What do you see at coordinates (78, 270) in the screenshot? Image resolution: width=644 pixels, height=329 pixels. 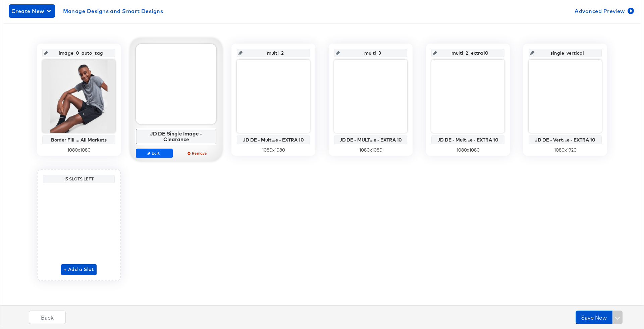 I see `span: + Add a Slot` at bounding box center [78, 270].